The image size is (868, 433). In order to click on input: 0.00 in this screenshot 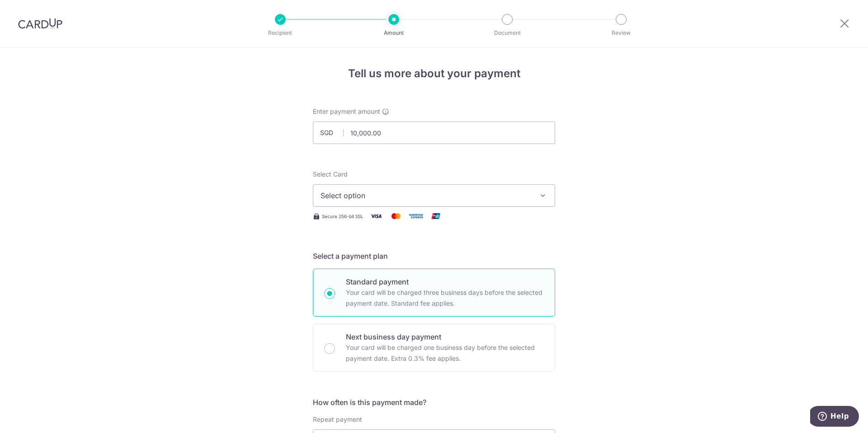, I will do `click(434, 133)`.